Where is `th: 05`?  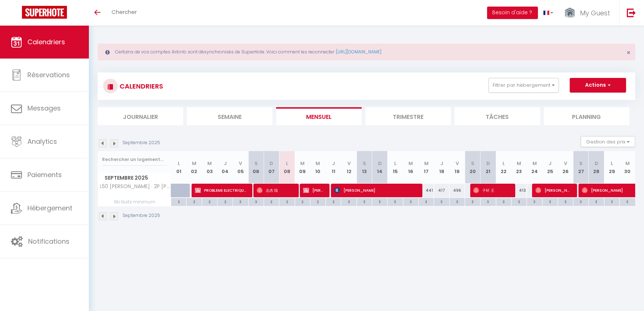 th: 05 is located at coordinates (241, 168).